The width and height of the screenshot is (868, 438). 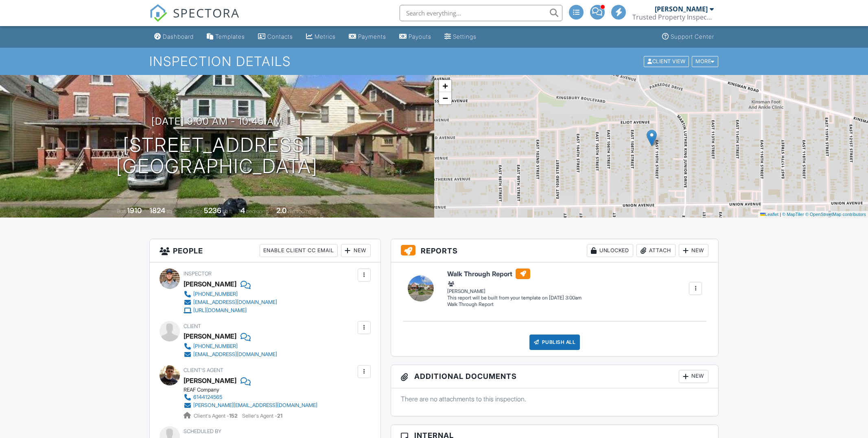 What do you see at coordinates (216, 415) in the screenshot?
I see `span: Client's Agent -` at bounding box center [216, 415].